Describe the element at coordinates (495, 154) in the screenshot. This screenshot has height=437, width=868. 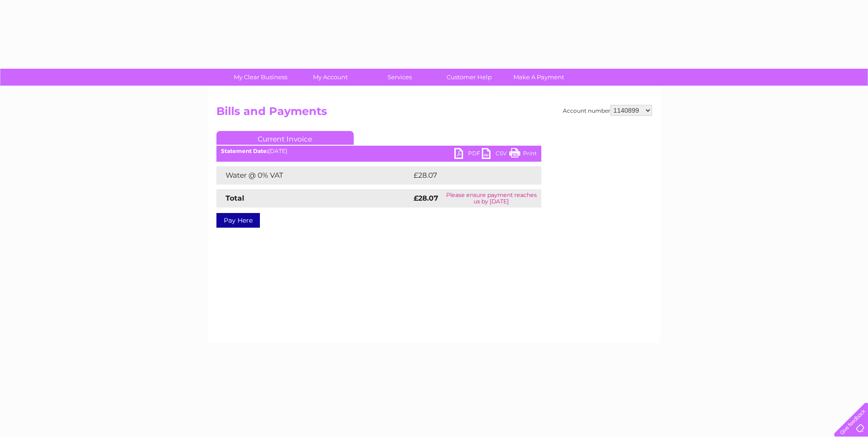
I see `a: CSV` at that location.